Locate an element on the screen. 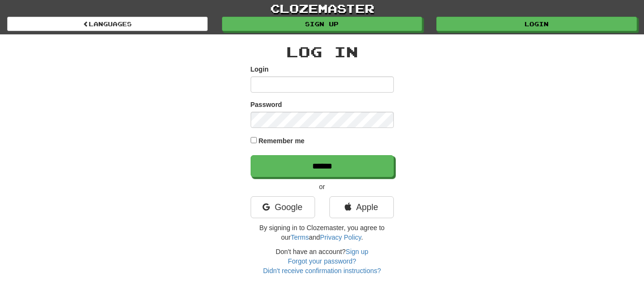  a: Didn't receive confirmation instructions? is located at coordinates (322, 270).